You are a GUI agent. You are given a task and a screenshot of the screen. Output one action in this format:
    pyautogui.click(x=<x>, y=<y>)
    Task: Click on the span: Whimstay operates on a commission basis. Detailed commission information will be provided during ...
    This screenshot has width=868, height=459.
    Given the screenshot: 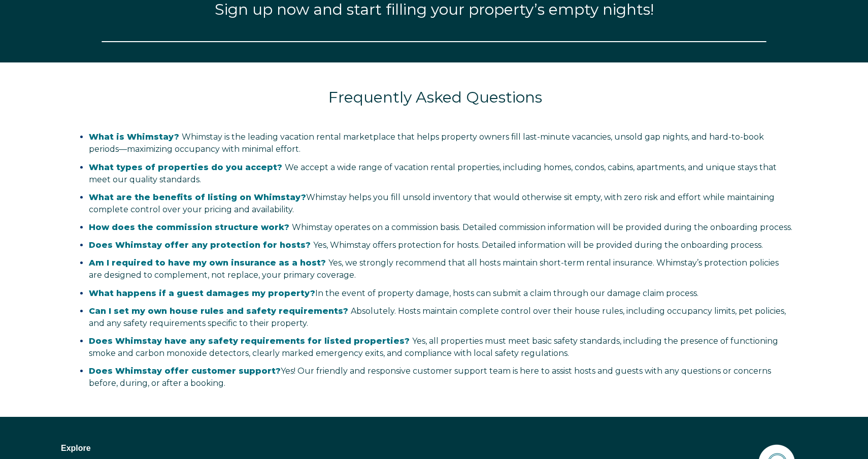 What is the action you would take?
    pyautogui.click(x=441, y=227)
    